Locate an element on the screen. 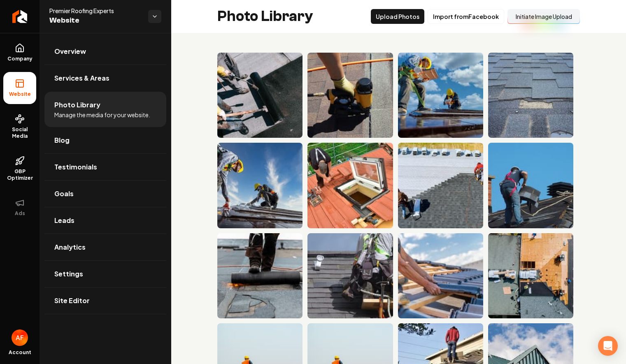 The height and width of the screenshot is (364, 626). button: Ads is located at coordinates (20, 207).